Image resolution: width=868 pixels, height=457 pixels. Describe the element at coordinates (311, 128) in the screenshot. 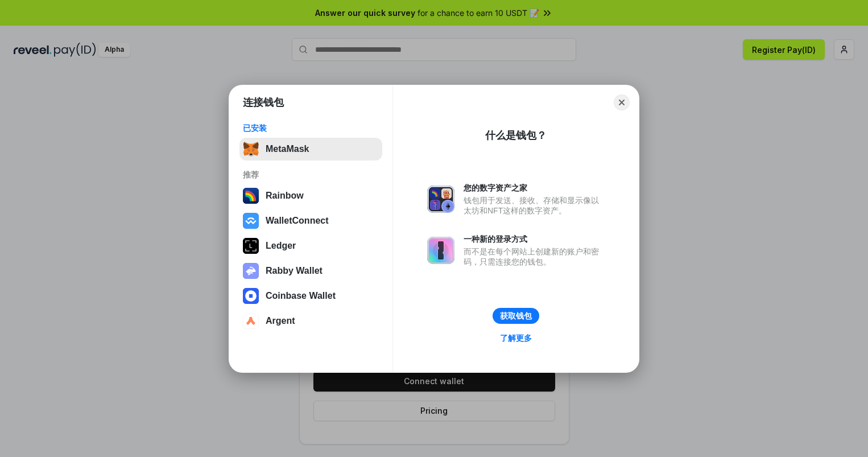

I see `div: 已安装` at that location.